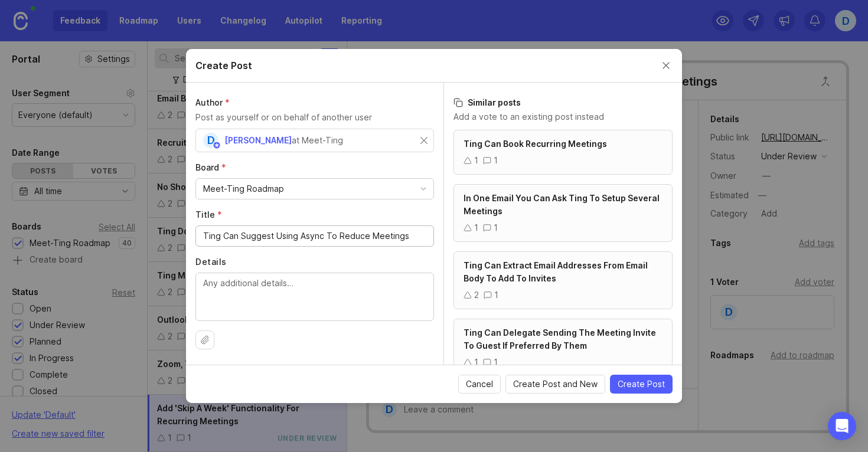  What do you see at coordinates (562, 117) in the screenshot?
I see `p: Add a vote to an existing post instead` at bounding box center [562, 117].